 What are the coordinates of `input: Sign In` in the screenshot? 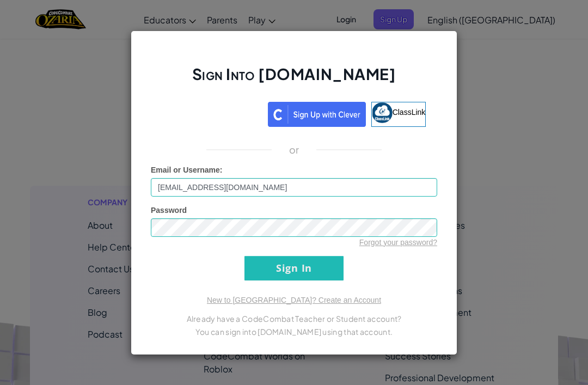 It's located at (294, 268).